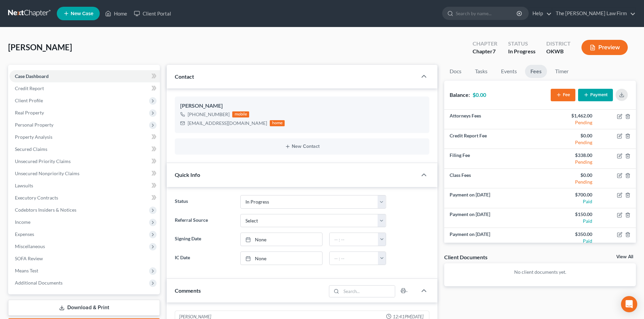  I want to click on div: $338.00, so click(569, 155).